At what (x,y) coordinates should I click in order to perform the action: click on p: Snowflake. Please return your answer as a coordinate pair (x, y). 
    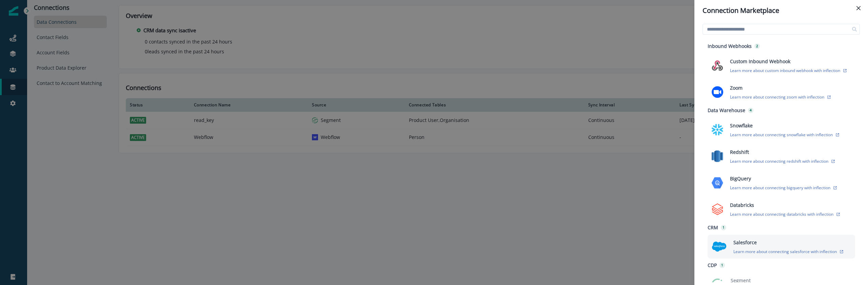
    Looking at the image, I should click on (741, 125).